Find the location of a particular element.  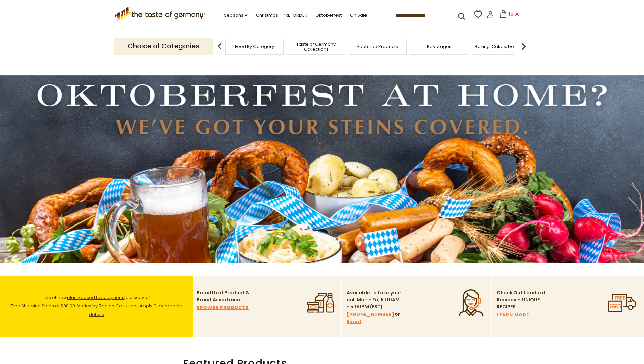

p: Check Out Loads of Recipes – UNIQUE RECIPES is located at coordinates (521, 300).